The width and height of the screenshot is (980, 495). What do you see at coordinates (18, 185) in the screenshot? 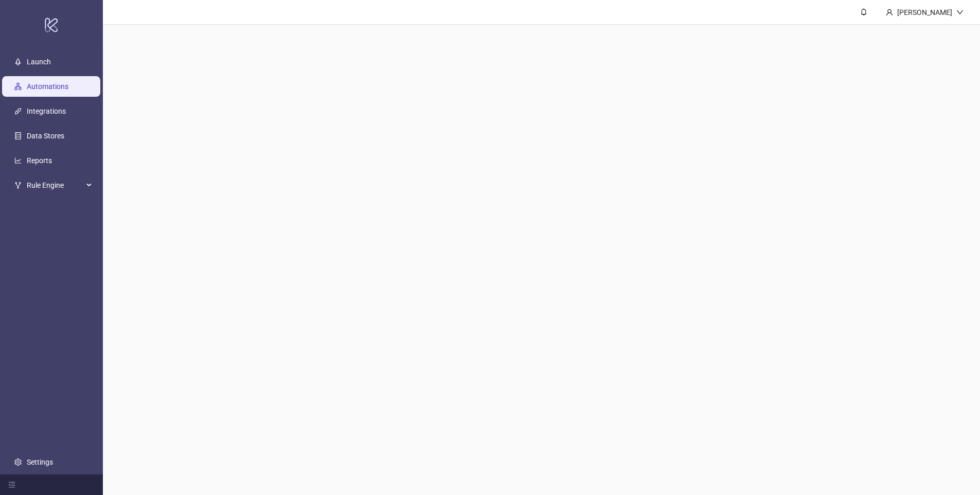
I see `span: fork` at bounding box center [18, 185].